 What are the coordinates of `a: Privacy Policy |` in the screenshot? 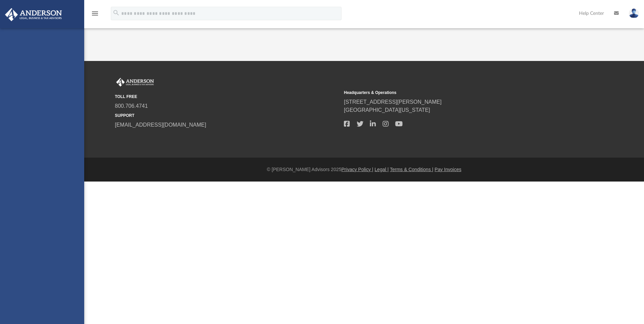 It's located at (357, 169).